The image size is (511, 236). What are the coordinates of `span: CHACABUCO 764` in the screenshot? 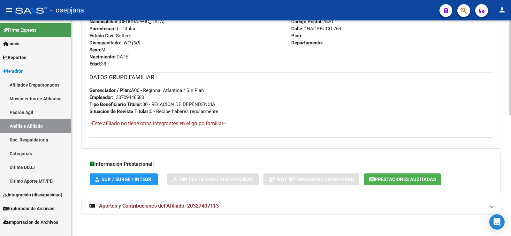 It's located at (316, 29).